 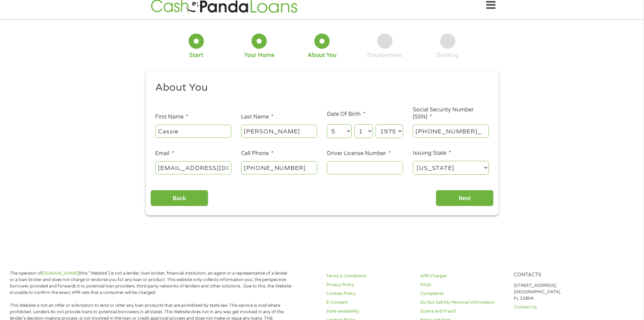 I want to click on input: (541) 754-3010, so click(x=279, y=167).